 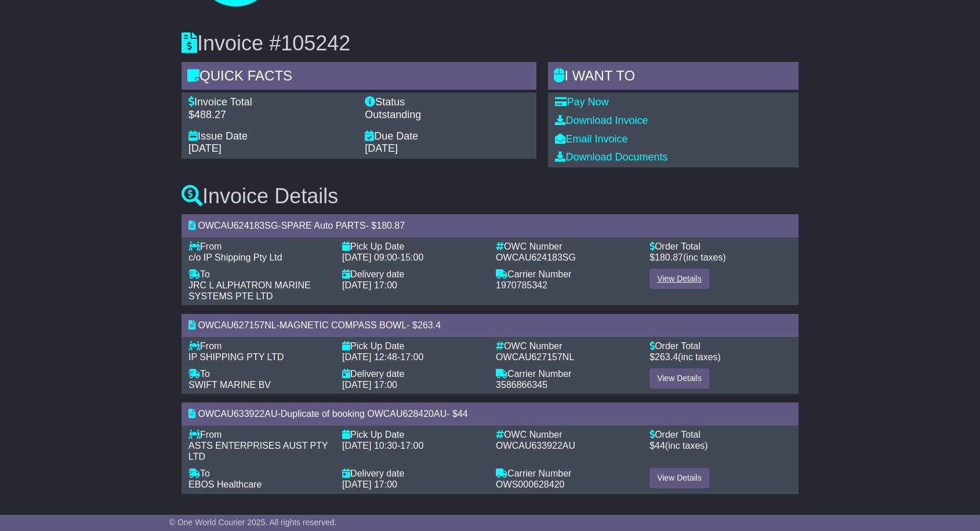 I want to click on a: Email Invoice, so click(x=591, y=139).